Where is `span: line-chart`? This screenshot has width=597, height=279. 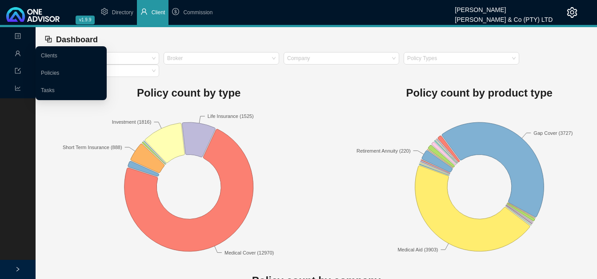 span: line-chart is located at coordinates (18, 89).